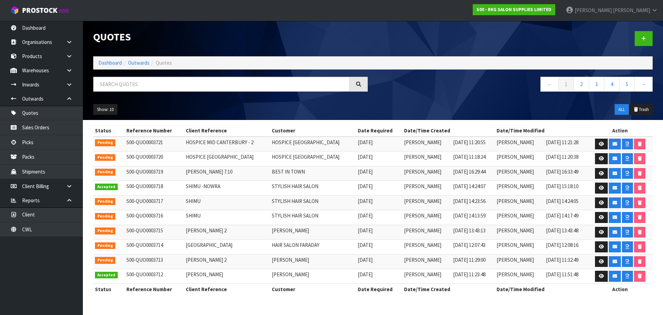  What do you see at coordinates (566, 84) in the screenshot?
I see `a: 1` at bounding box center [566, 84].